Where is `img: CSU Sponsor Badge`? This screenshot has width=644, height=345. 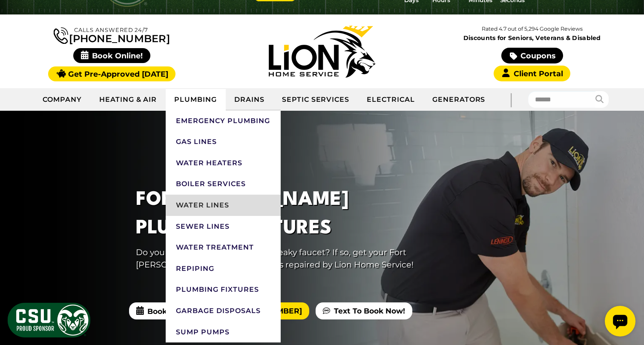 img: CSU Sponsor Badge is located at coordinates (49, 320).